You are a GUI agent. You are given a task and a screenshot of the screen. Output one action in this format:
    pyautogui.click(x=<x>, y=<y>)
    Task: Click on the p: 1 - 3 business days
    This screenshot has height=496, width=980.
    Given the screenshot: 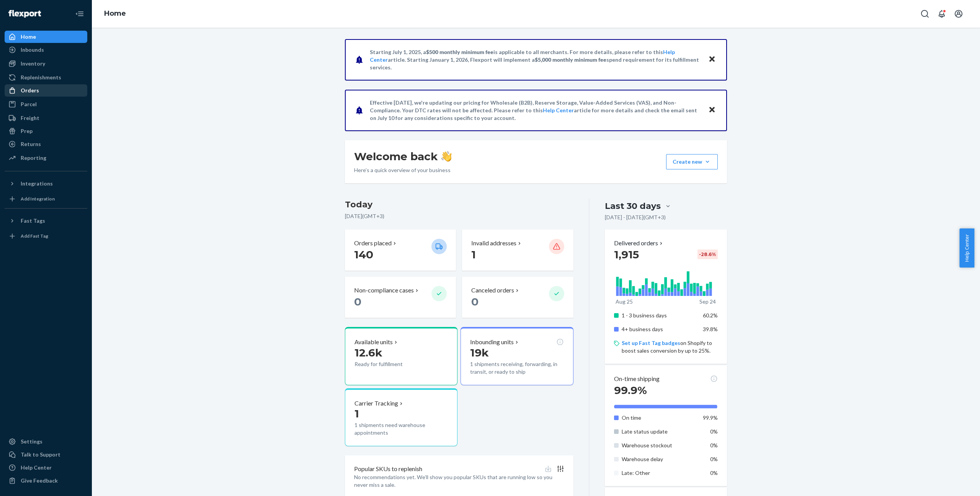 What is the action you would take?
    pyautogui.click(x=659, y=315)
    